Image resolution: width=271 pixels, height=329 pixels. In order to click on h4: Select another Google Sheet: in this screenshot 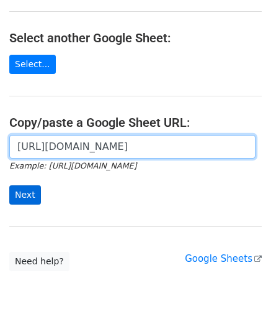, I will do `click(135, 38)`.